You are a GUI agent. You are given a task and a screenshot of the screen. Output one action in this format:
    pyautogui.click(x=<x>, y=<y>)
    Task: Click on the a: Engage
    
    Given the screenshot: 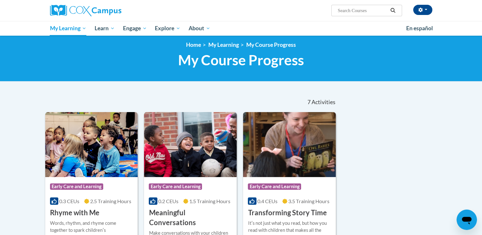 What is the action you would take?
    pyautogui.click(x=135, y=28)
    